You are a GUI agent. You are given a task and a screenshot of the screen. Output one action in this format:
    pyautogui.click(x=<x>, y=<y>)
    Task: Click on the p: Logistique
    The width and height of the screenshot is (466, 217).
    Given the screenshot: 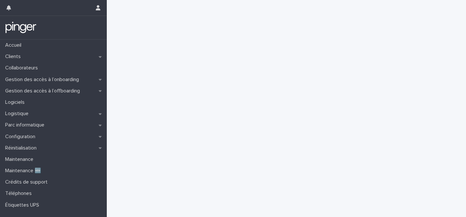 What is the action you would take?
    pyautogui.click(x=18, y=113)
    